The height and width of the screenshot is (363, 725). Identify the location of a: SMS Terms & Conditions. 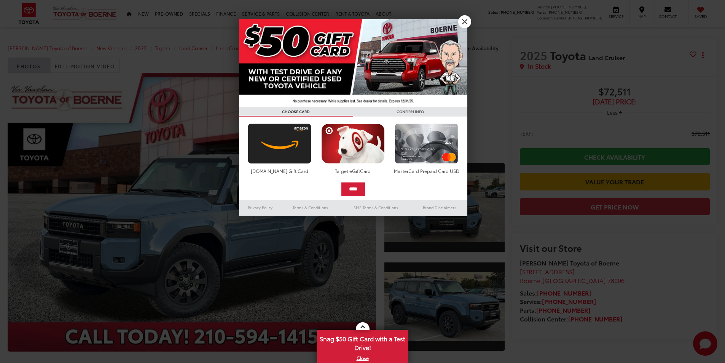
(376, 207).